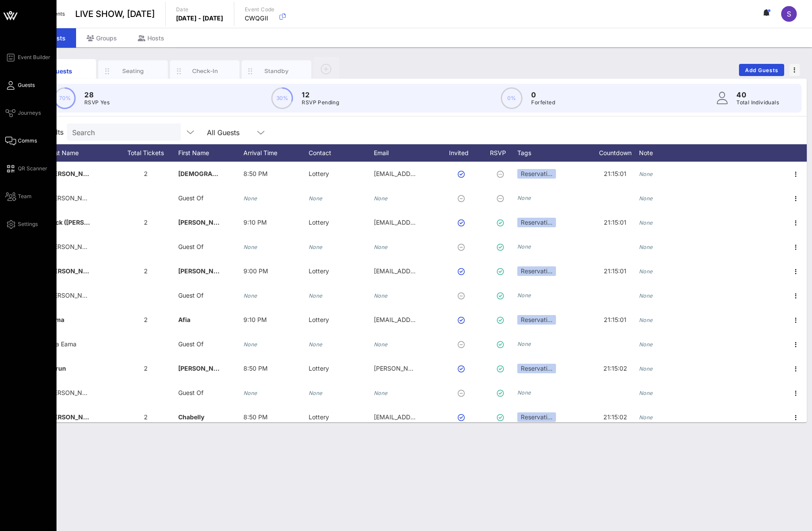  I want to click on a: Settings, so click(21, 224).